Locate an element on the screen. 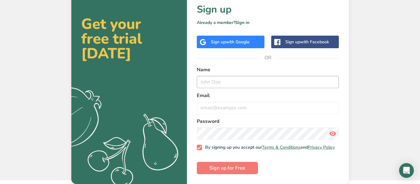  button: Sign up for Free is located at coordinates (227, 168).